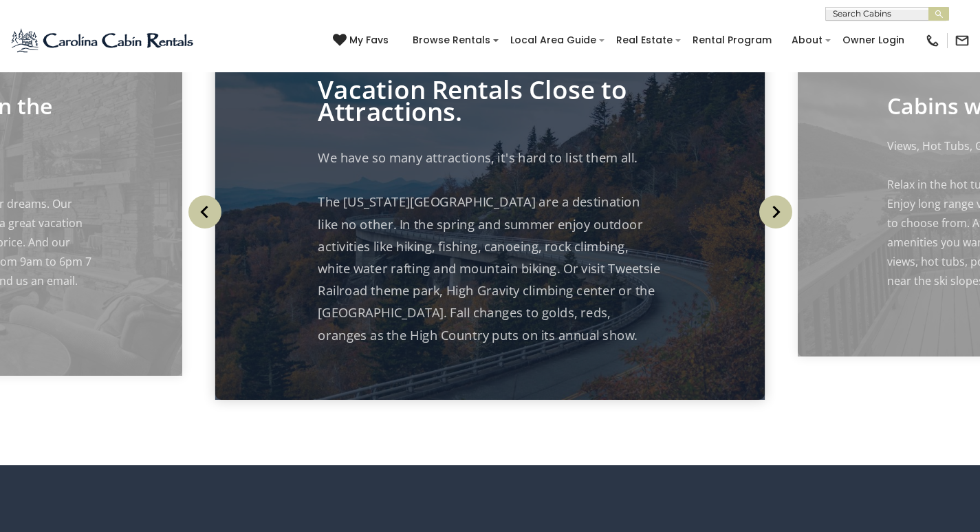 This screenshot has height=532, width=980. I want to click on span: My Favs, so click(369, 40).